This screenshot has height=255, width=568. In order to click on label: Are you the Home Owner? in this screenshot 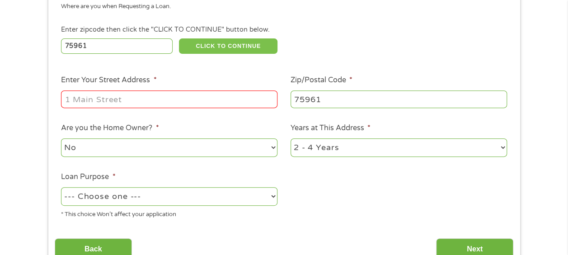, I will do `click(110, 128)`.